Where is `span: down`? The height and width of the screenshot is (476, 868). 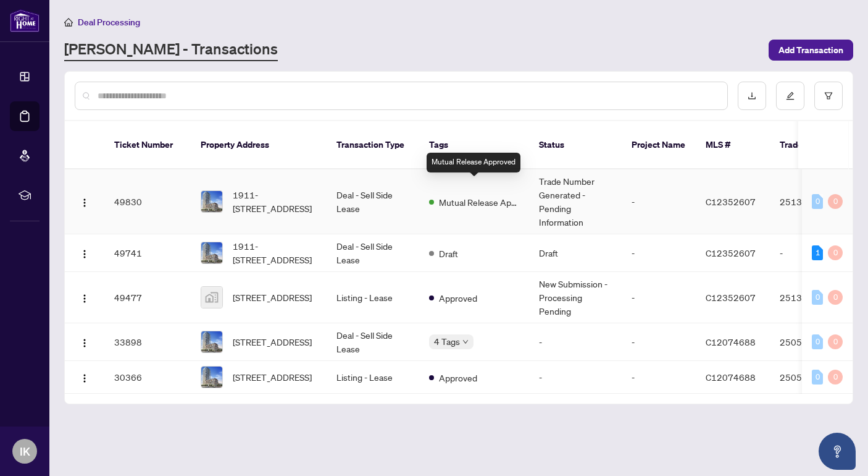 span: down is located at coordinates (466, 341).